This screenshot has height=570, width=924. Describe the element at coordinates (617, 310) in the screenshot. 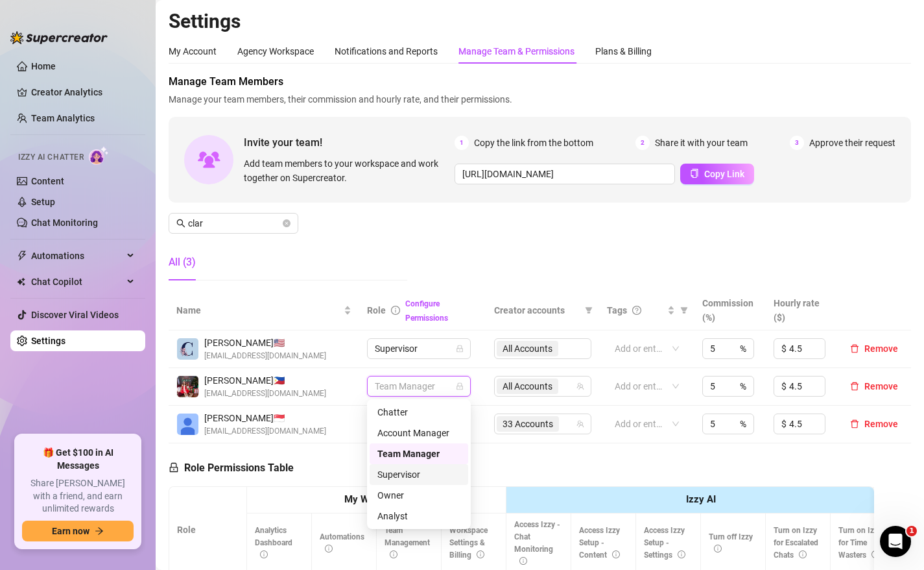

I see `span: Tags` at that location.